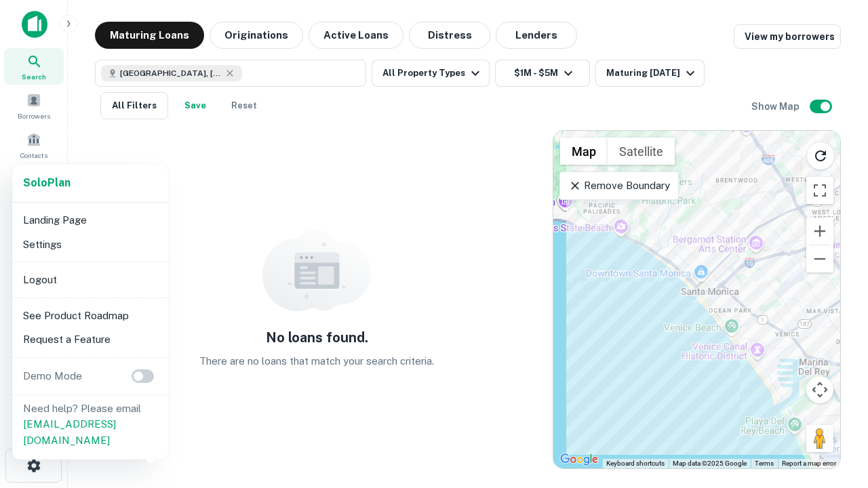 Image resolution: width=868 pixels, height=488 pixels. I want to click on li: Settings, so click(91, 245).